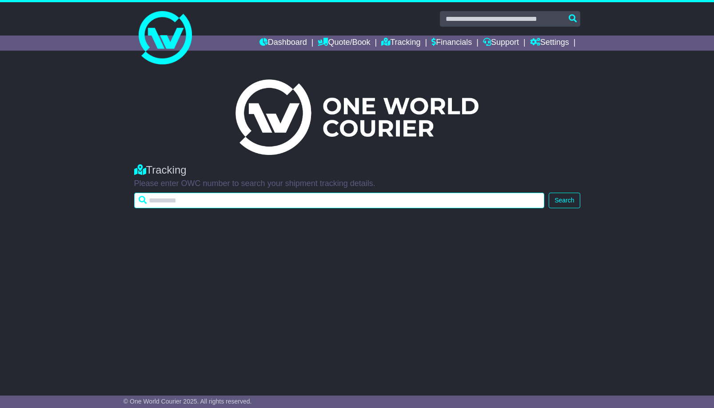 The height and width of the screenshot is (408, 714). I want to click on button: Search, so click(564, 200).